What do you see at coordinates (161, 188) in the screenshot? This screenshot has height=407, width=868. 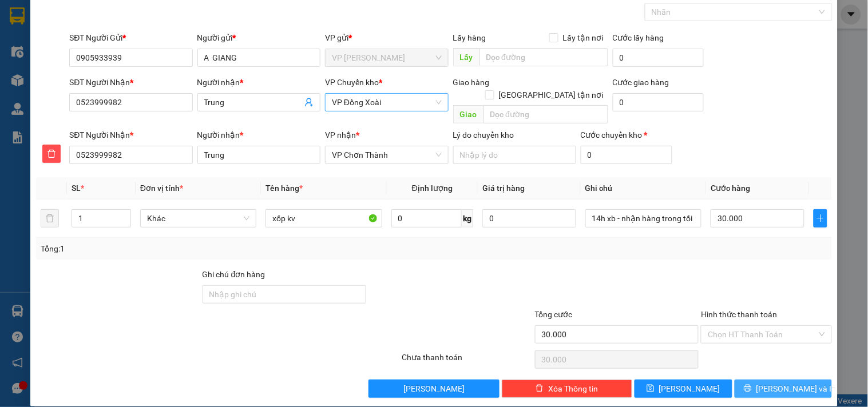 I see `span: Đơn vị tính` at bounding box center [161, 188].